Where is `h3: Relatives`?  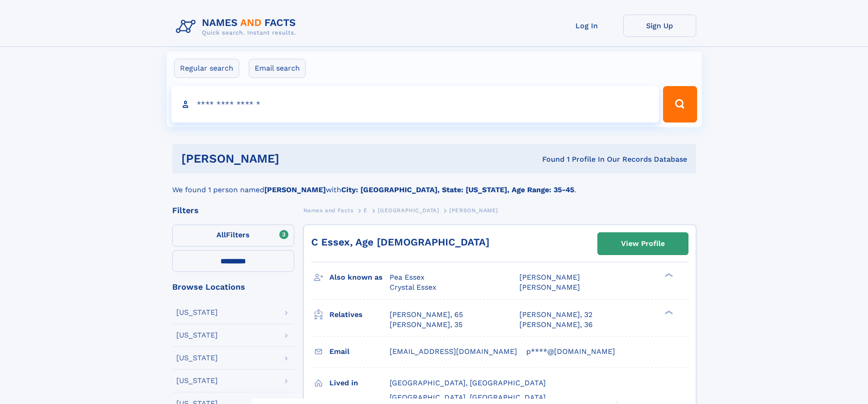 h3: Relatives is located at coordinates (359, 314).